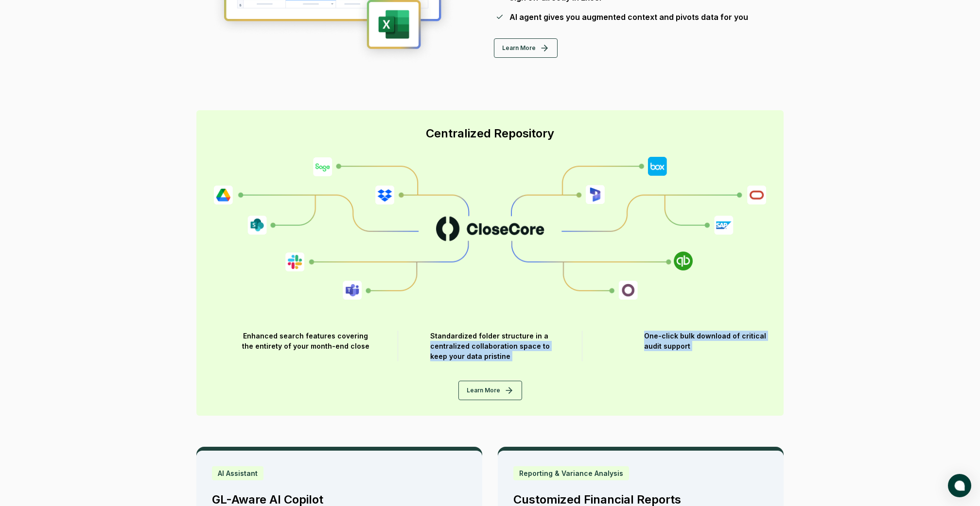  I want to click on div: AI Assistant, so click(238, 473).